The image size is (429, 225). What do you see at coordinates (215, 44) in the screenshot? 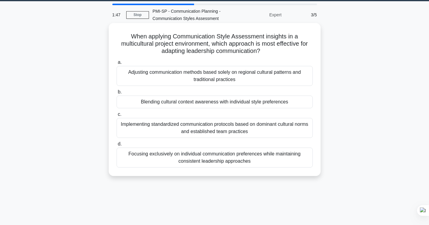
I see `h5: When applying Communication Style Assessment insights in a multicultural project environment, whi...` at bounding box center [215, 44].